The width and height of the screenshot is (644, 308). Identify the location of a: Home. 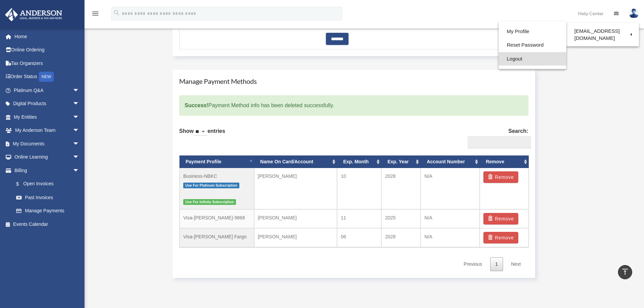
(47, 37).